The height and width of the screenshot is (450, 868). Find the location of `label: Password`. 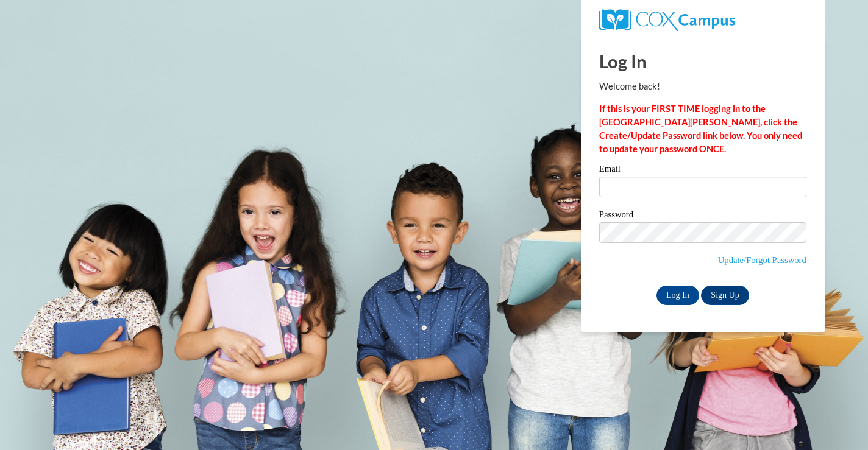

label: Password is located at coordinates (703, 216).